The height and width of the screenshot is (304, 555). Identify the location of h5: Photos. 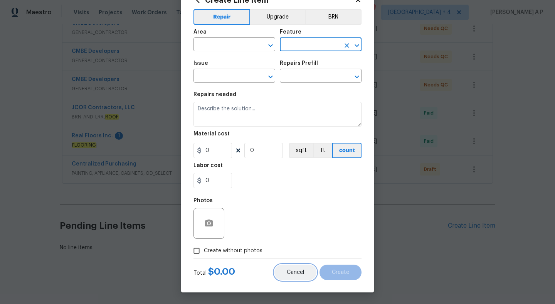
(203, 200).